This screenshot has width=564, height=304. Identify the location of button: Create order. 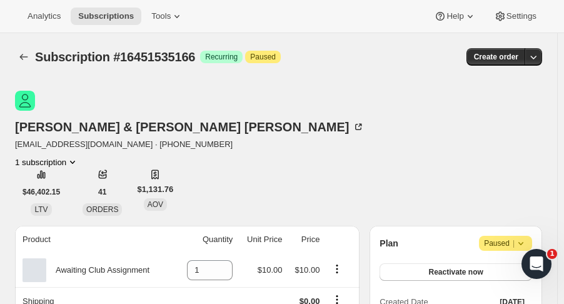
(496, 57).